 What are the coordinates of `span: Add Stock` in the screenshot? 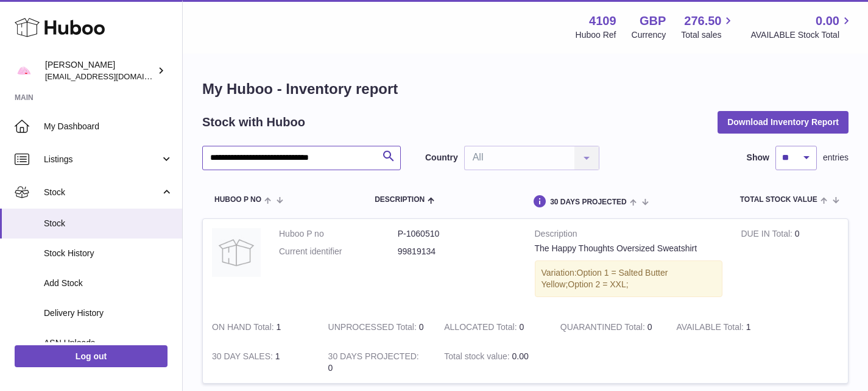 It's located at (108, 284).